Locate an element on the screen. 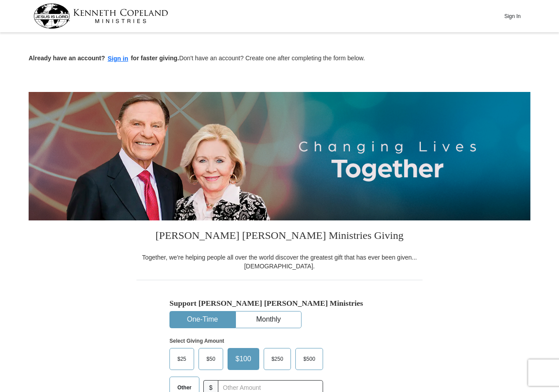 Image resolution: width=559 pixels, height=392 pixels. strong: Select Giving Amount is located at coordinates (197, 341).